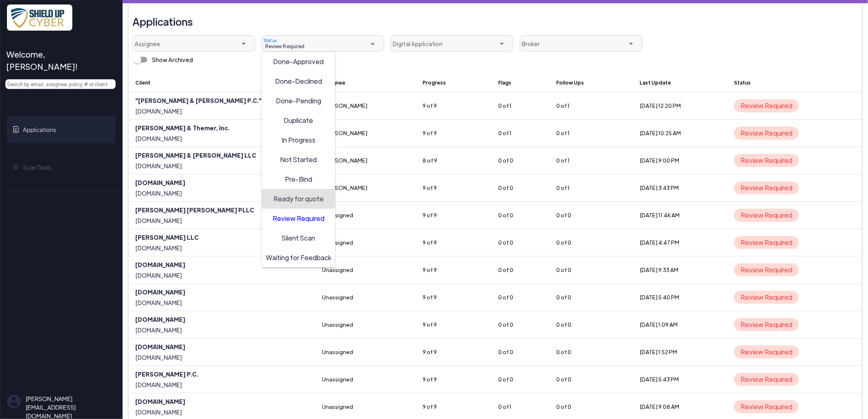  Describe the element at coordinates (795, 83) in the screenshot. I see `th: Status` at that location.